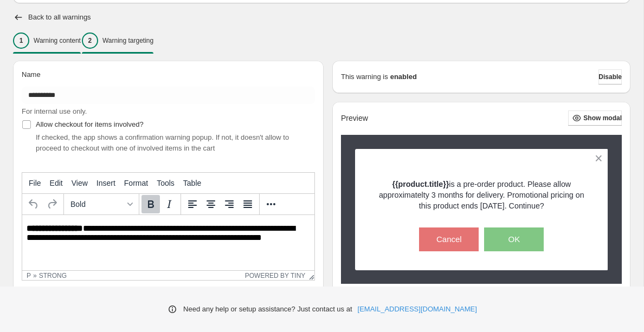  What do you see at coordinates (169, 204) in the screenshot?
I see `button: Italic` at bounding box center [169, 204].